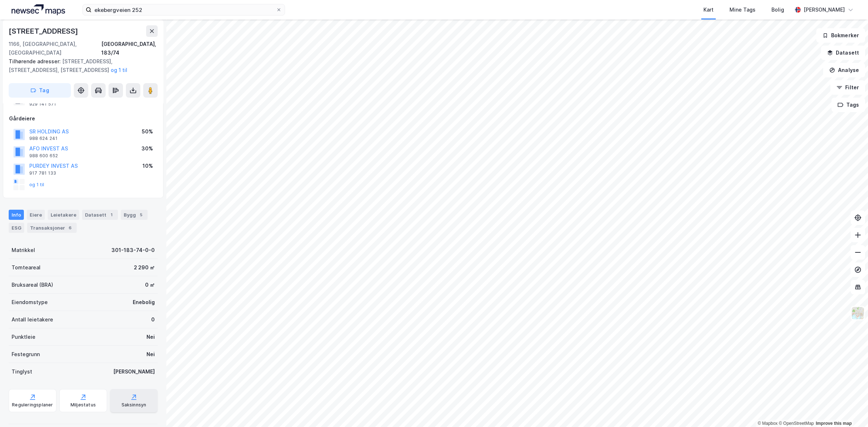 The width and height of the screenshot is (868, 427). Describe the element at coordinates (26, 268) in the screenshot. I see `div: Tomteareal` at that location.